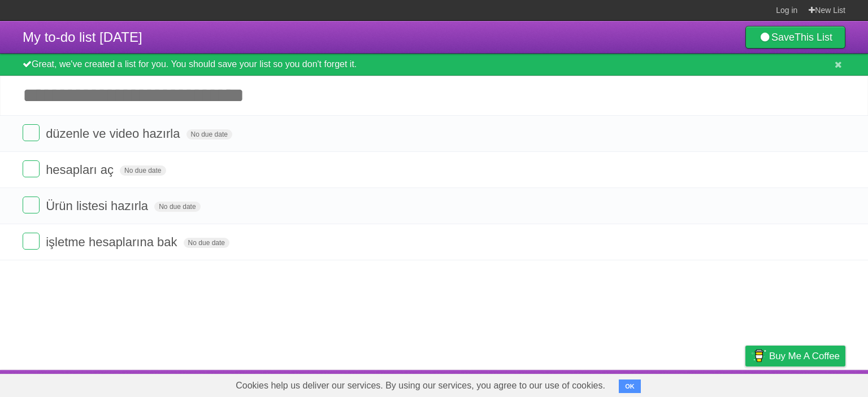 This screenshot has width=868, height=397. I want to click on span: Ürün listesi hazırla, so click(99, 206).